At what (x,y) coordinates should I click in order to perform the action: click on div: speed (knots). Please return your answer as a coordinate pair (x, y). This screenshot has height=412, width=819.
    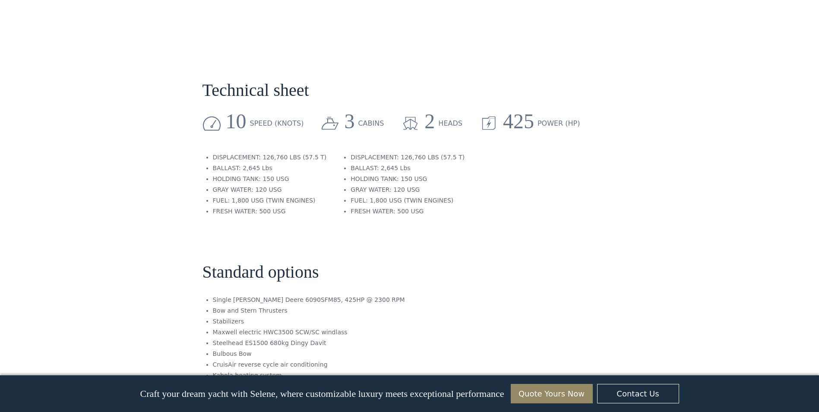
    Looking at the image, I should click on (277, 123).